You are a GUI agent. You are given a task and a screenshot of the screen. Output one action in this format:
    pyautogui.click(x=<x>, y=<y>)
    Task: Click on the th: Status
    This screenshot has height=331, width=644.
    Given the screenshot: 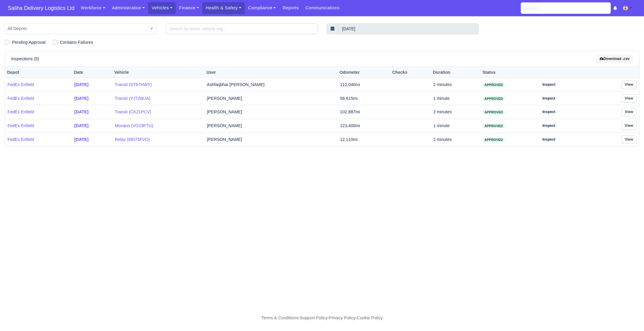 What is the action you would take?
    pyautogui.click(x=508, y=72)
    